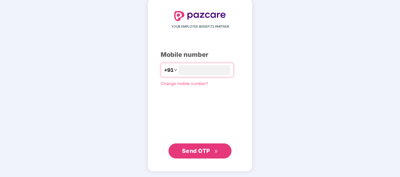 Image resolution: width=400 pixels, height=177 pixels. Describe the element at coordinates (169, 70) in the screenshot. I see `span: +91` at that location.